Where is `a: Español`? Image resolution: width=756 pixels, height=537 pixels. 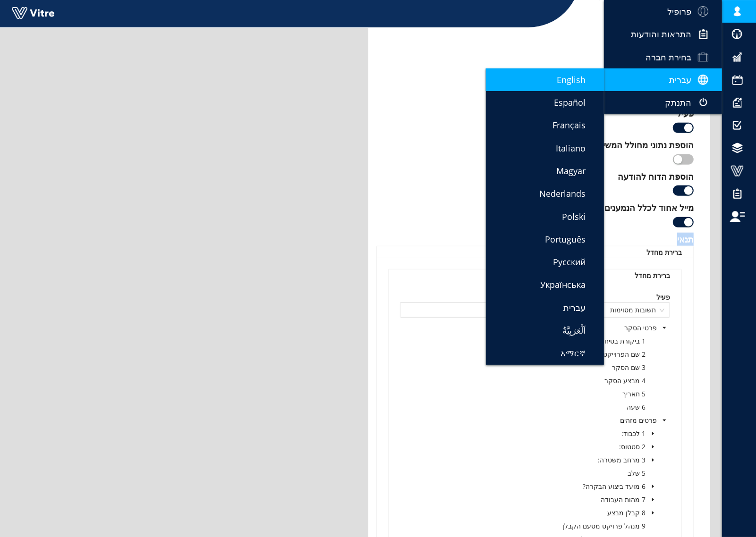
a: Español is located at coordinates (544, 102).